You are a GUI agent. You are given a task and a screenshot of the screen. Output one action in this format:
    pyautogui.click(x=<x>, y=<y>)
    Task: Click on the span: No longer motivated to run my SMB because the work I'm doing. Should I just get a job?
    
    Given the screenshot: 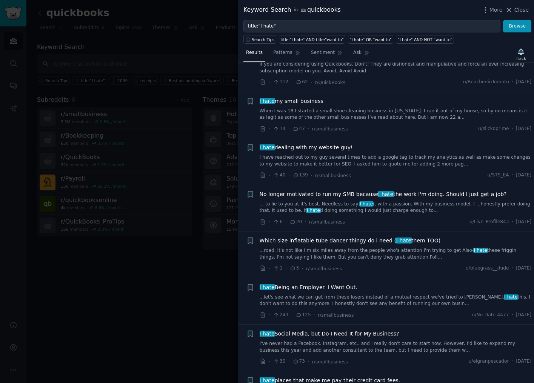 What is the action you would take?
    pyautogui.click(x=383, y=194)
    